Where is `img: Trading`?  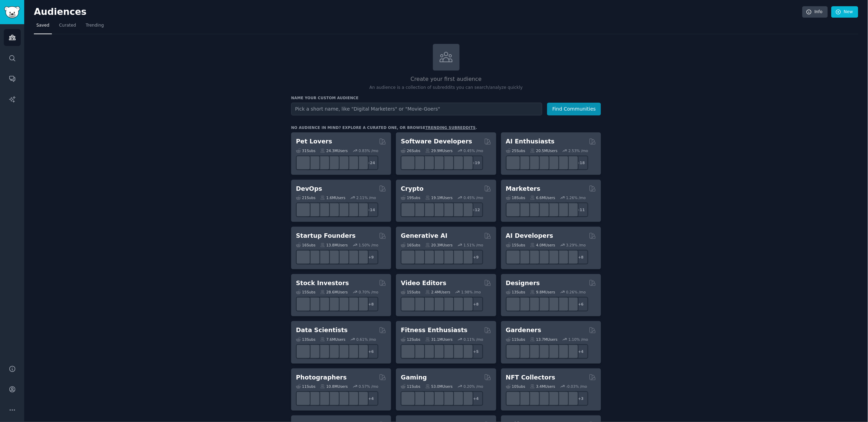 img: Trading is located at coordinates (332, 304).